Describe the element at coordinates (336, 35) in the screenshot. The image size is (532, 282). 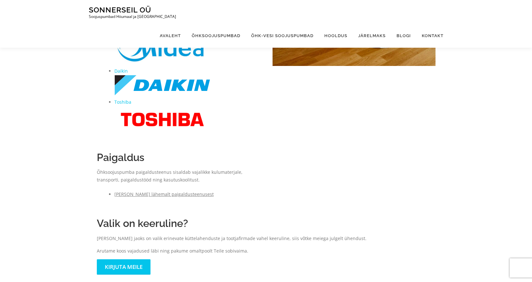
I see `a: Hooldus` at that location.